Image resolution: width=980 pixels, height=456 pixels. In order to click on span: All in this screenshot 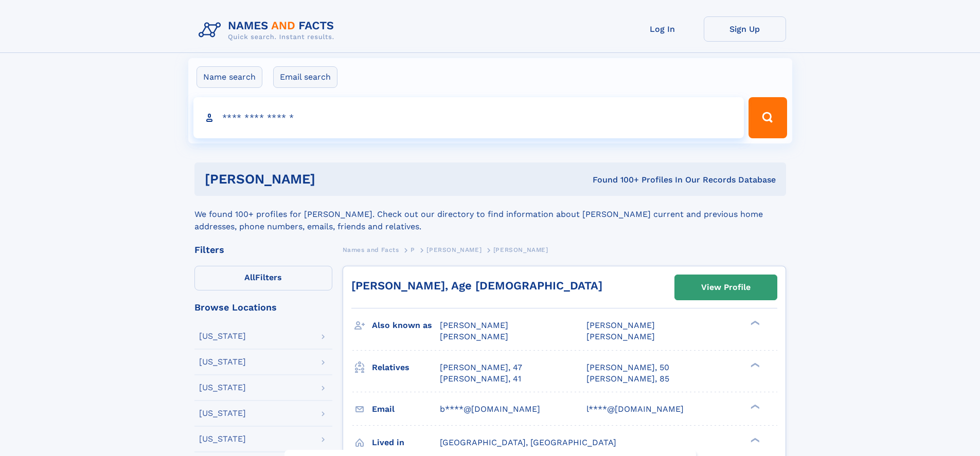, I will do `click(249, 277)`.